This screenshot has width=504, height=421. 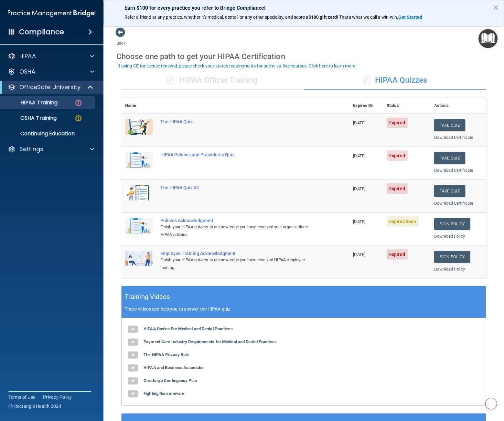 What do you see at coordinates (164, 393) in the screenshot?
I see `b: Fighting Ransomware` at bounding box center [164, 393].